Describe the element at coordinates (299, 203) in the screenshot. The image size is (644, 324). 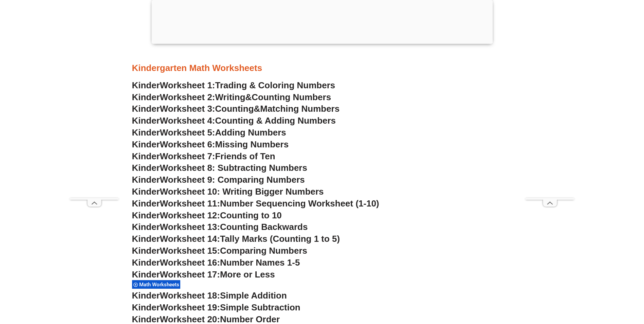
I see `span: Number Sequencing Worksheet (1-10)` at that location.